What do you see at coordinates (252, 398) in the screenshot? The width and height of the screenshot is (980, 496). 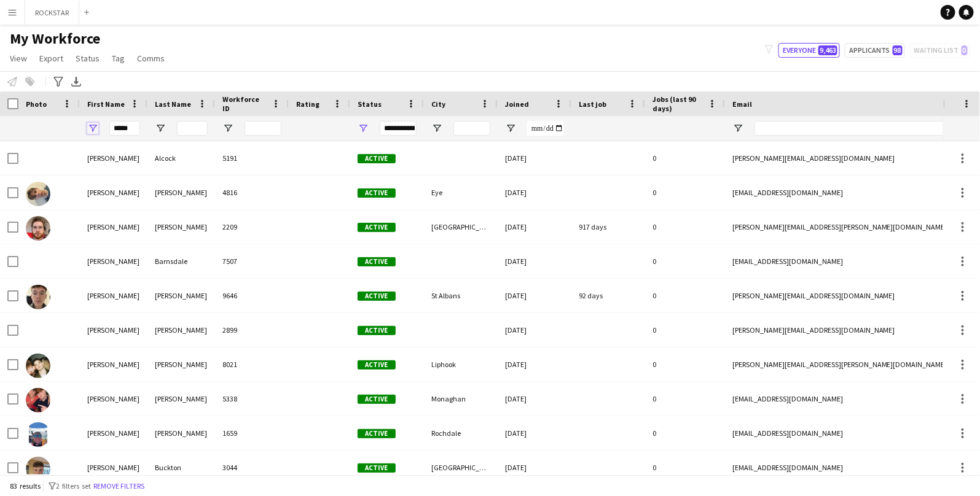 I see `div: 5338` at bounding box center [252, 398].